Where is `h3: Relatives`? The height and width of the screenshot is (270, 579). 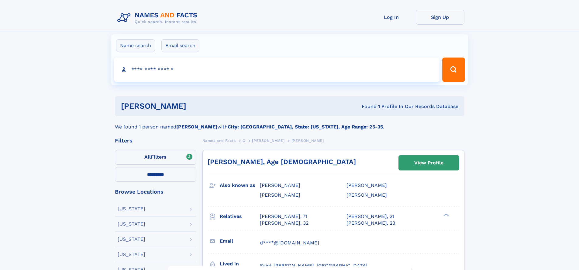 h3: Relatives is located at coordinates (240, 216).